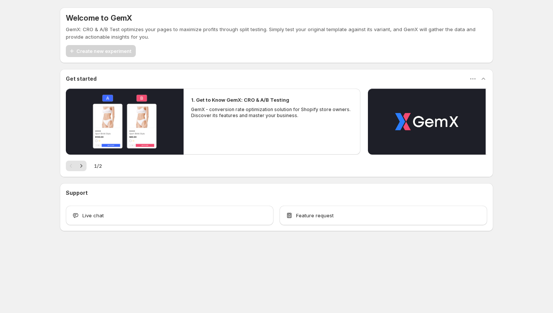 The width and height of the screenshot is (553, 313). Describe the element at coordinates (81, 79) in the screenshot. I see `h3: Get started` at that location.